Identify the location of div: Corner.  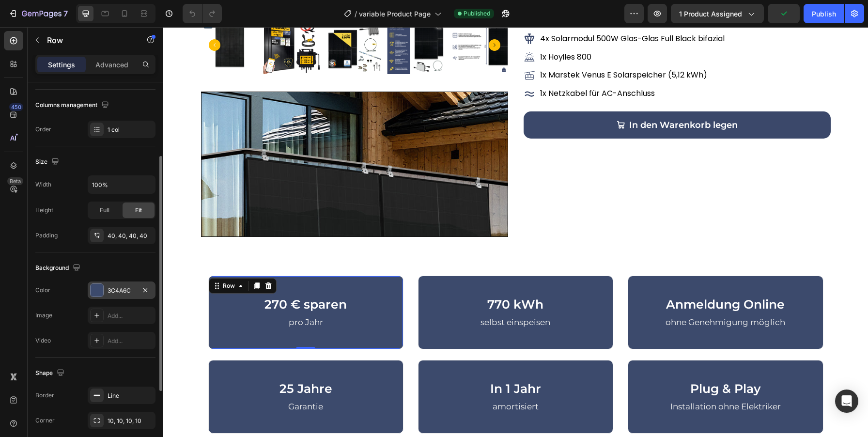
(45, 421).